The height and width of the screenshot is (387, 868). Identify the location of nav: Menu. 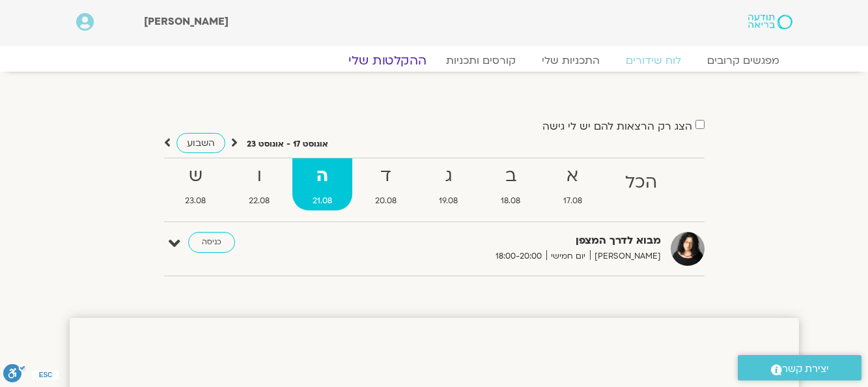
(434, 60).